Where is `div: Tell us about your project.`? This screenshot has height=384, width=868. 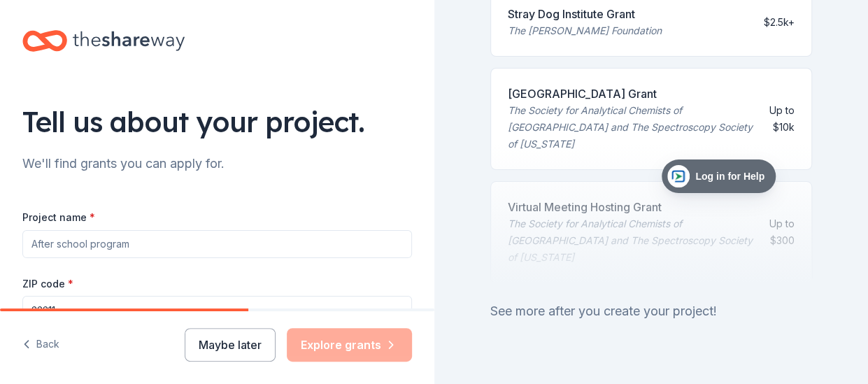 div: Tell us about your project. is located at coordinates (217, 122).